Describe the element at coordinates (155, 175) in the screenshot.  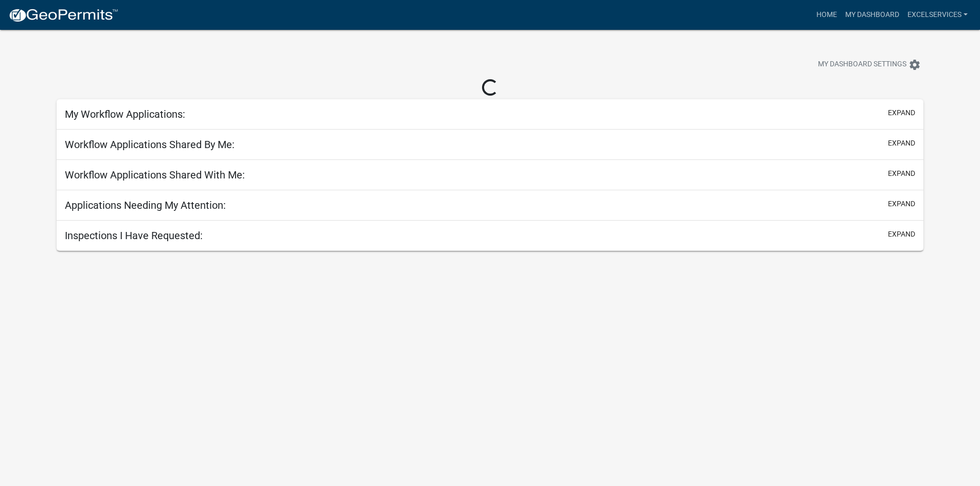
I see `h5: Workflow Applications Shared With Me:` at that location.